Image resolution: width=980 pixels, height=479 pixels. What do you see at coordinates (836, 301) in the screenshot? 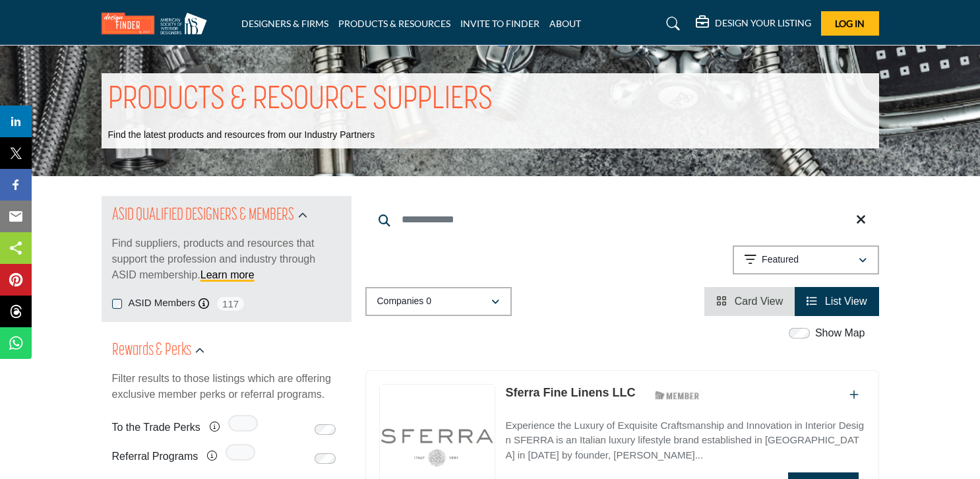
I see `a: View List` at bounding box center [836, 301].